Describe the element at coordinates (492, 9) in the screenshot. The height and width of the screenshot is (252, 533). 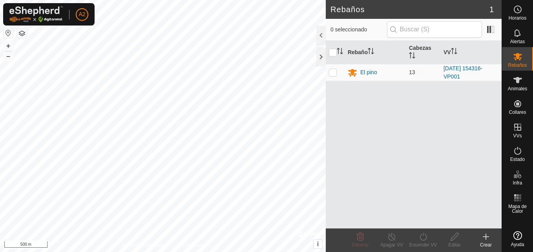
I see `span: 1` at that location.